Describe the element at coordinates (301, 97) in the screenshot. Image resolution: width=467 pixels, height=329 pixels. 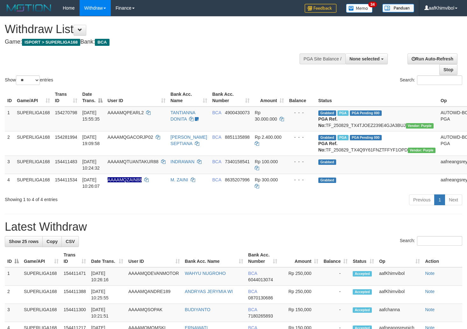
I see `th: Balance` at that location.